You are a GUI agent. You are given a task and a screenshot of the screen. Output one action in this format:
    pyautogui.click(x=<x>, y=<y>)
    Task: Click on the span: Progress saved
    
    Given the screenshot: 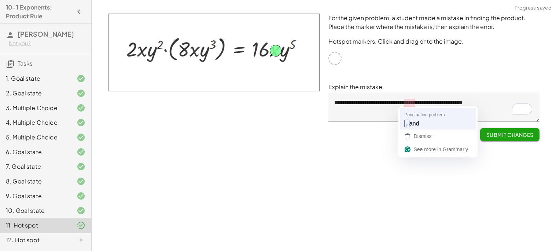 What is the action you would take?
    pyautogui.click(x=533, y=8)
    